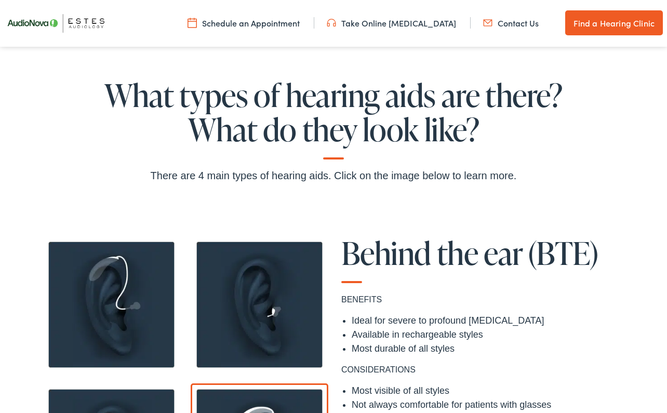 The height and width of the screenshot is (413, 667). What do you see at coordinates (482, 370) in the screenshot?
I see `p: CONSIDERATIONS` at bounding box center [482, 370].